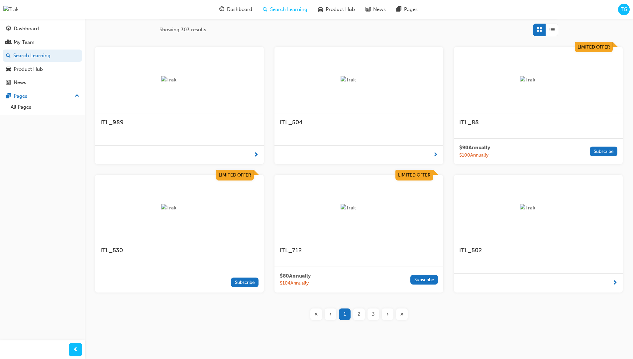 This screenshot has height=359, width=633. What do you see at coordinates (316, 314) in the screenshot?
I see `button: First page` at bounding box center [316, 314].